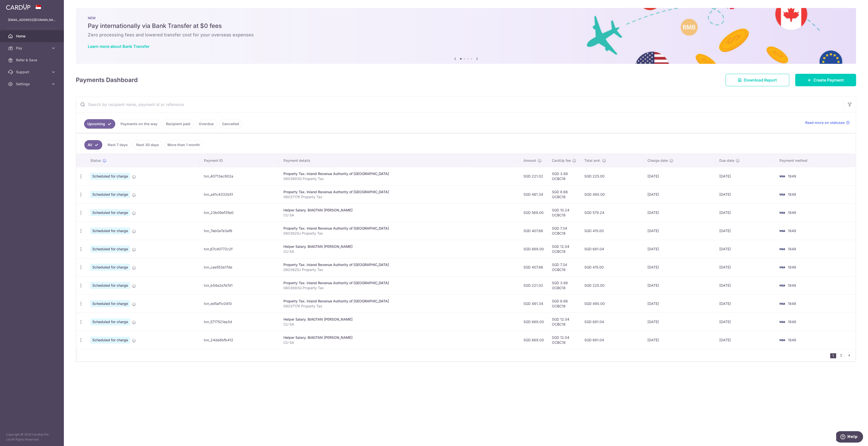  Describe the element at coordinates (239, 230) in the screenshot. I see `td: txn_7ab0a7e3af6` at that location.